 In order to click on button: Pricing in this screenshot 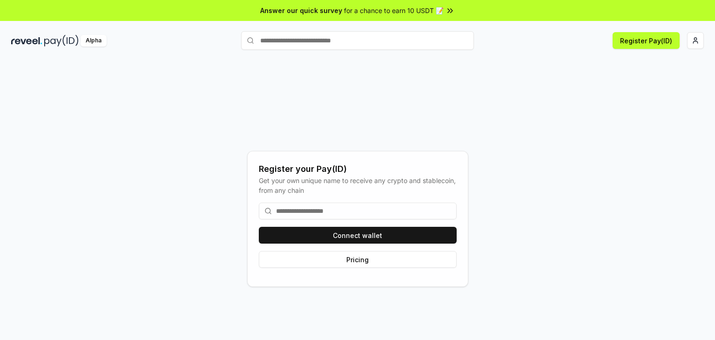, I will do `click(358, 259)`.